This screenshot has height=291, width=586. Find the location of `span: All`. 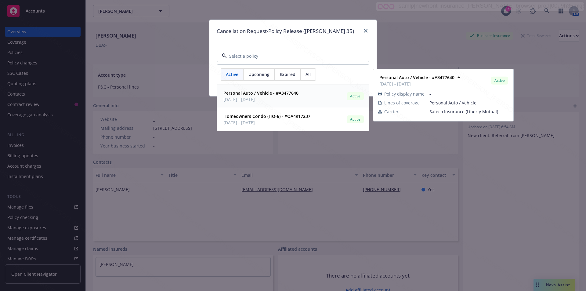

span: All is located at coordinates (308, 74).